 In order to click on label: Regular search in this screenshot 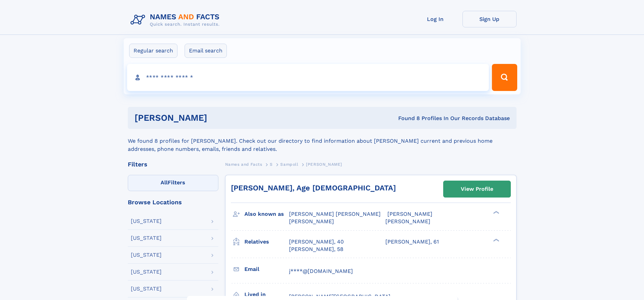, I will do `click(153, 51)`.